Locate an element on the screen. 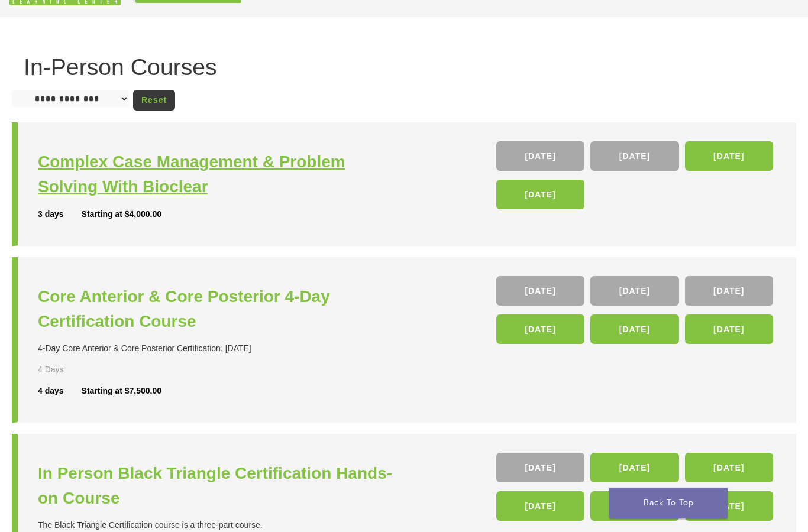 This screenshot has height=532, width=808. h3: Complex Case Management & Problem Solving With Bioclear is located at coordinates (222, 174).